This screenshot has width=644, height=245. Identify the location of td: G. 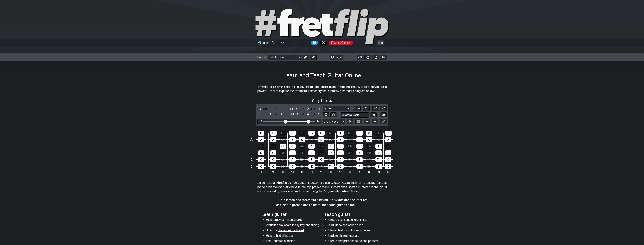
(252, 160).